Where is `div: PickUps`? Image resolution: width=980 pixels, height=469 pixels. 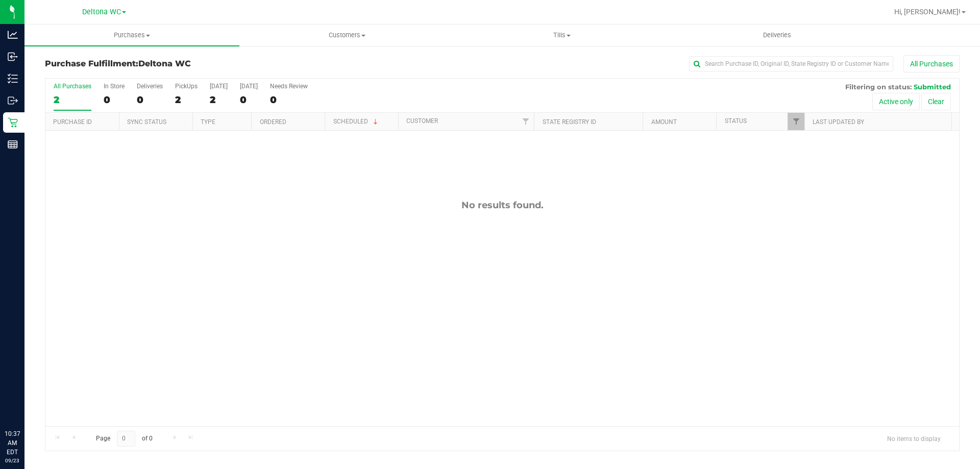
div: PickUps is located at coordinates (186, 86).